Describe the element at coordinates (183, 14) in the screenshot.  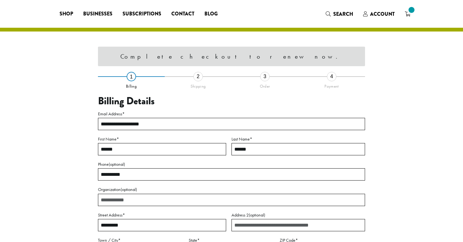
I see `span: Contact` at that location.